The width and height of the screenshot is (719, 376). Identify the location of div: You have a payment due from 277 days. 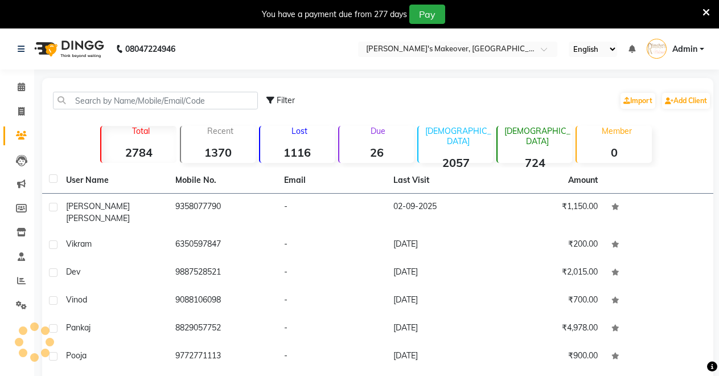
(334, 14).